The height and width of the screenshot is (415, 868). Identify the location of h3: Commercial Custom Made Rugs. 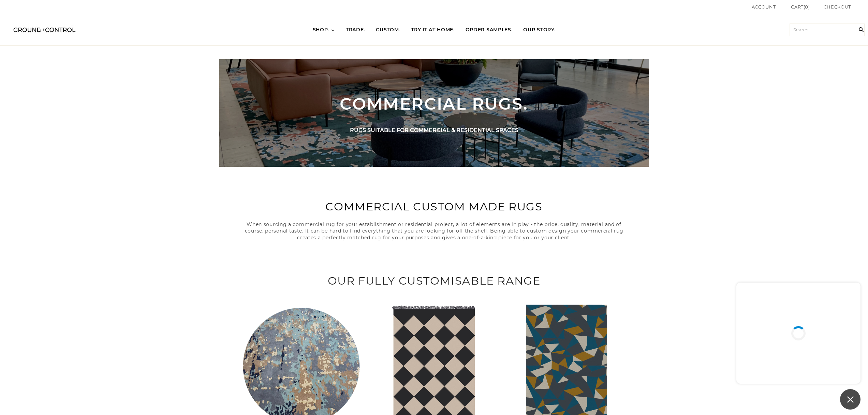
(434, 207).